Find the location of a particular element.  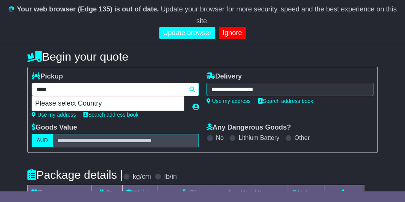

span: Update your browser for more security, speed and the best experience on this site. is located at coordinates (278, 15).